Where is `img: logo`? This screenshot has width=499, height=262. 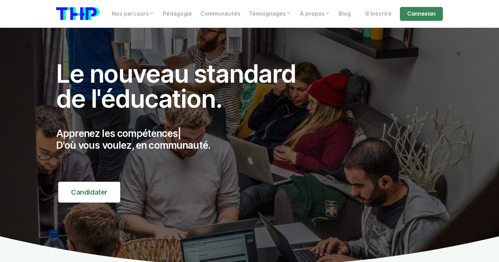
img: logo is located at coordinates (78, 14).